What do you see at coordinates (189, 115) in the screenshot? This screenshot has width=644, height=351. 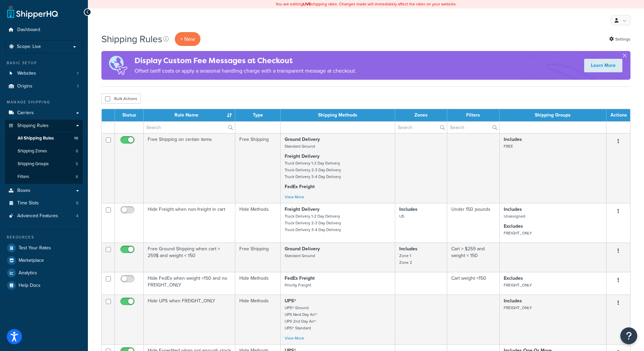 I see `th: Rule Name : activate to sort column ascending` at bounding box center [189, 115].